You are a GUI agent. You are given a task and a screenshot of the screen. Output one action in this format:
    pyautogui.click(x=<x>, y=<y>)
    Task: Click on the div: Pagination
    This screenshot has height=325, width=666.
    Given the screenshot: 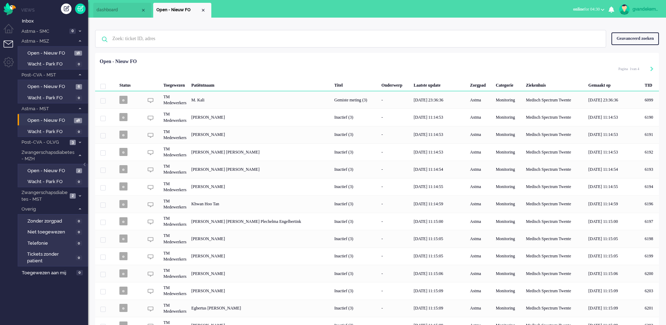 What is the action you would take?
    pyautogui.click(x=636, y=69)
    